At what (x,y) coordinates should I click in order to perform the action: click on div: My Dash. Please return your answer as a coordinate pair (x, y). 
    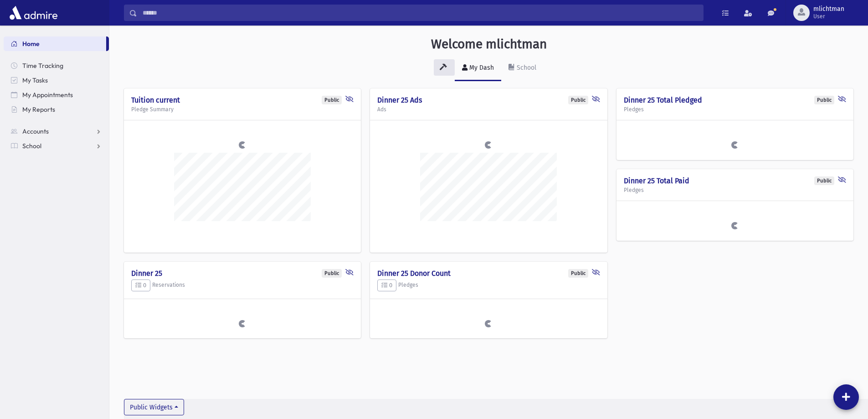
    Looking at the image, I should click on (481, 68).